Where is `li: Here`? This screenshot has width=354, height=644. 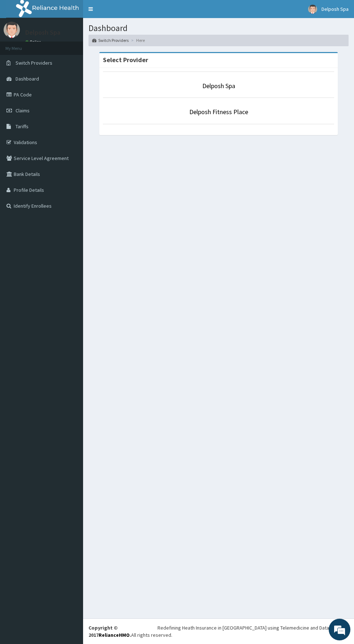
li: Here is located at coordinates (137, 40).